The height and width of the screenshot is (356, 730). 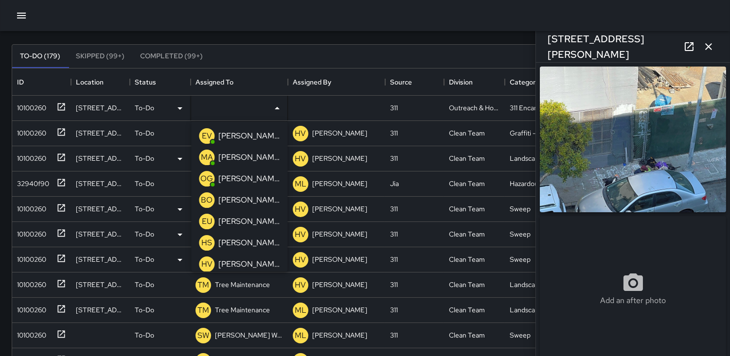 I want to click on div: Graffiti - Private, so click(x=534, y=133).